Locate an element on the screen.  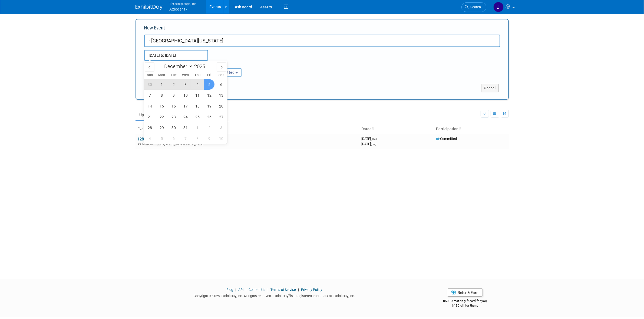
span: December 26, 2025 is located at coordinates (209, 117).